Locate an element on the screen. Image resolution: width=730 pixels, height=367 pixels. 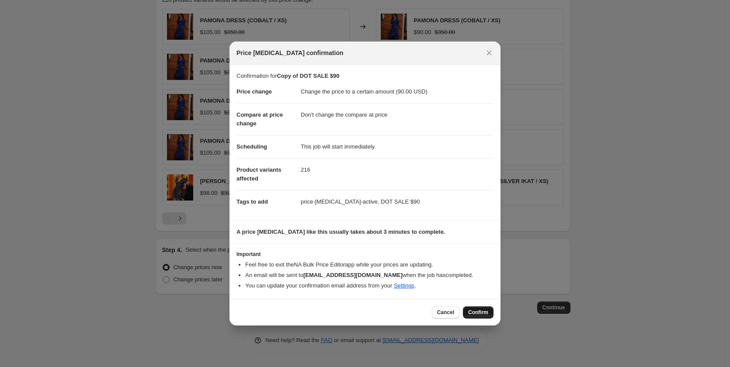
span: Product variants affected is located at coordinates (259, 174).